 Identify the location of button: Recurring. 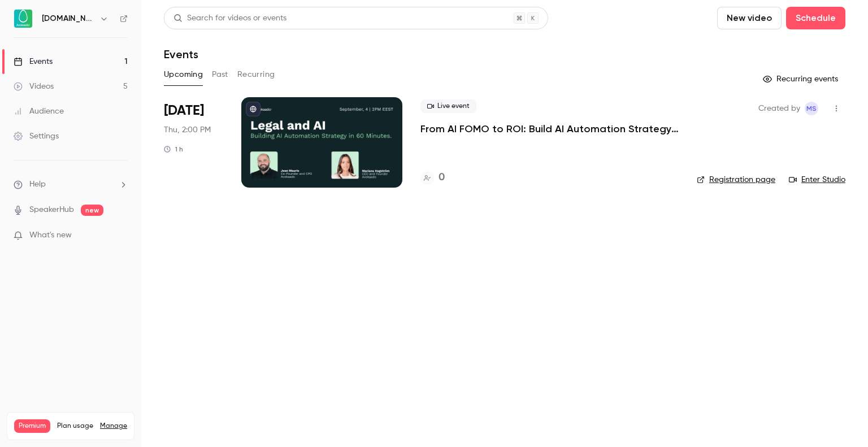
(256, 74).